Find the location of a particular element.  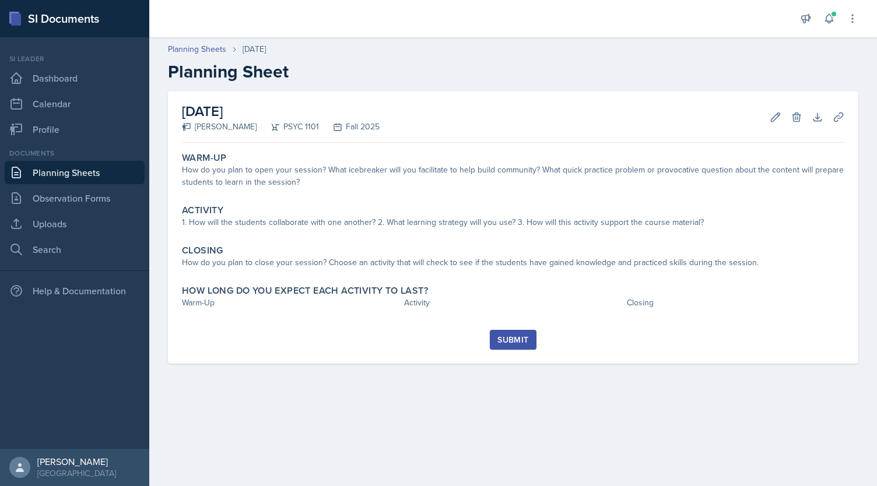

div: Warm-Up is located at coordinates (290, 302).